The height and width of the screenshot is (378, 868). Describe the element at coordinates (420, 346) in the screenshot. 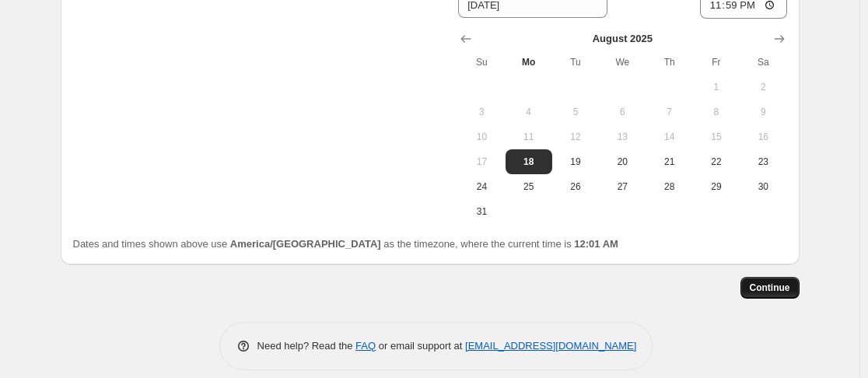

I see `span: or email support at` at that location.